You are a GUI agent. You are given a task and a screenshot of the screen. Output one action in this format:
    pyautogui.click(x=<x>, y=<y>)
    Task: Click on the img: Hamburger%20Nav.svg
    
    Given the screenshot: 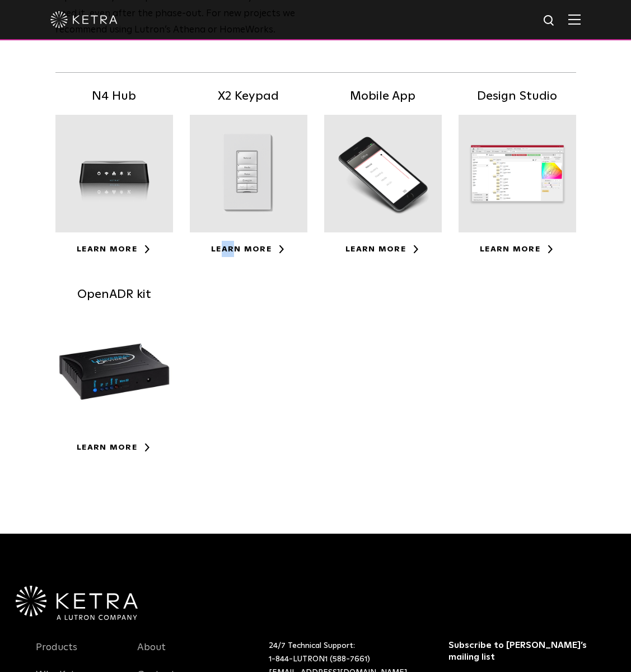 What is the action you would take?
    pyautogui.click(x=575, y=19)
    